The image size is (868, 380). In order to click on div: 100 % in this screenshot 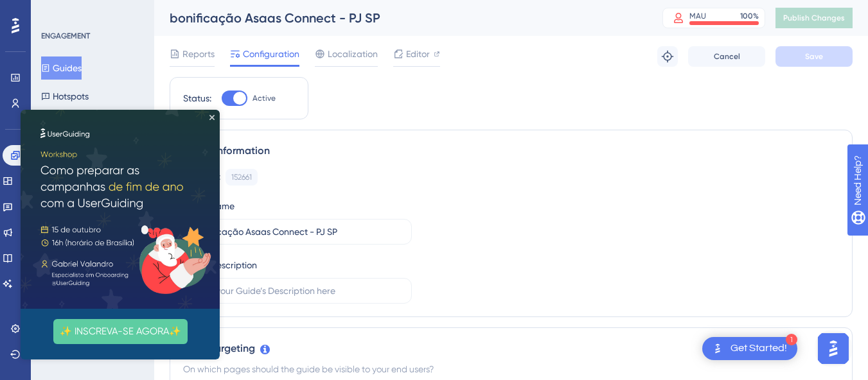, I will do `click(749, 16)`.